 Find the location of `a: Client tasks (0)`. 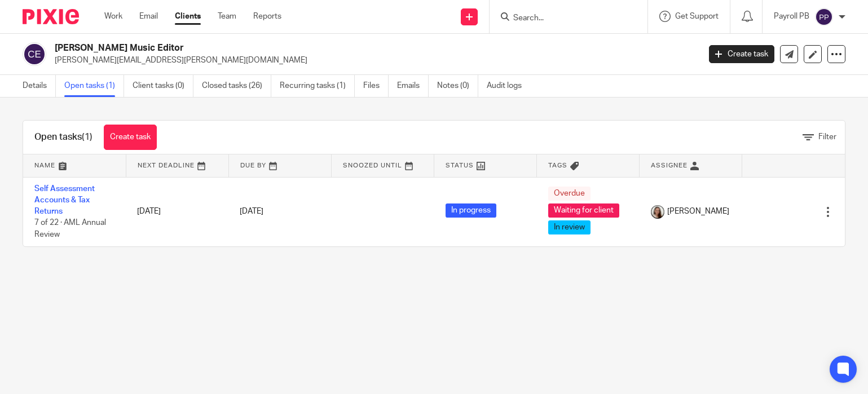

a: Client tasks (0) is located at coordinates (163, 86).